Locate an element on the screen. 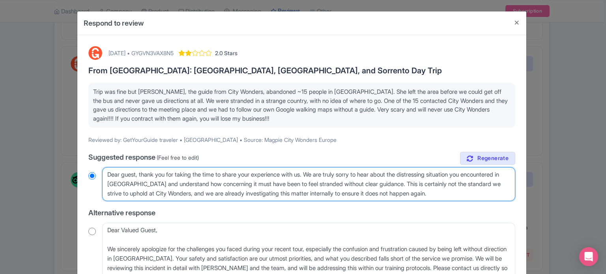  span: Regenerate is located at coordinates (493, 158).